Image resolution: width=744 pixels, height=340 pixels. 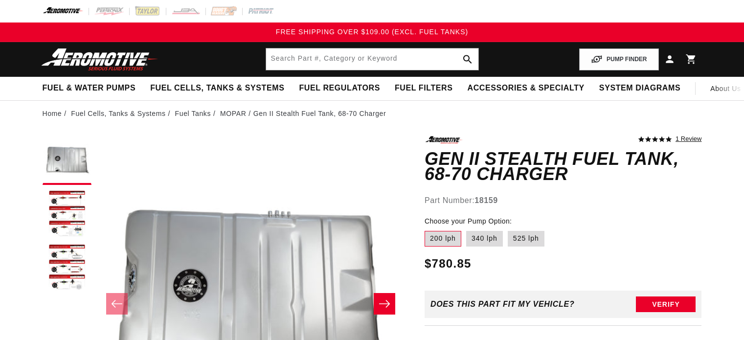 What do you see at coordinates (424, 88) in the screenshot?
I see `span: Fuel Filters` at bounding box center [424, 88].